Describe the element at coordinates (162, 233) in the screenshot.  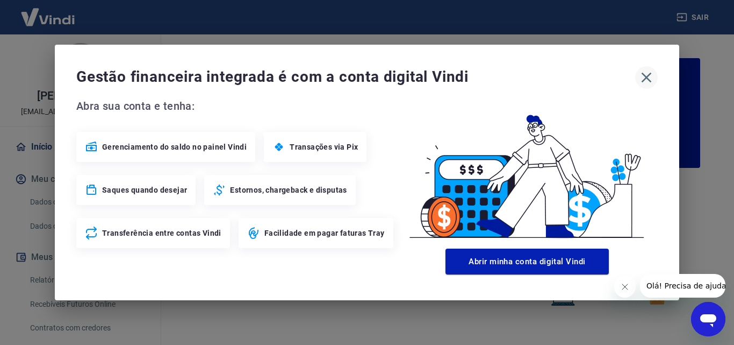
I see `span: Transferência entre contas Vindi` at that location.